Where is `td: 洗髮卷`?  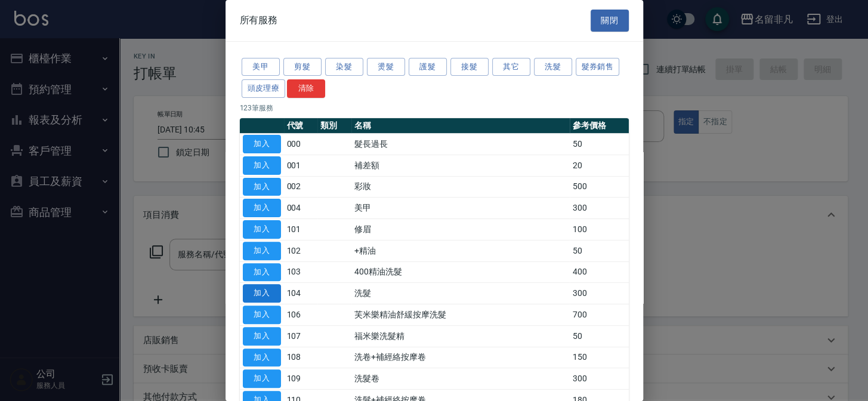
td: 洗髮卷 is located at coordinates (460, 379).